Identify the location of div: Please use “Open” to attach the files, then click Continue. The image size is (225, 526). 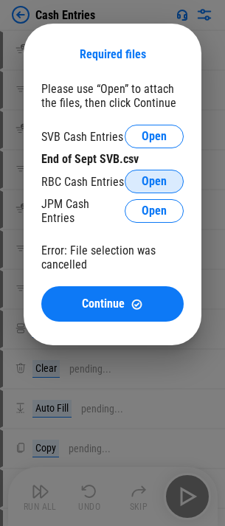
(112, 96).